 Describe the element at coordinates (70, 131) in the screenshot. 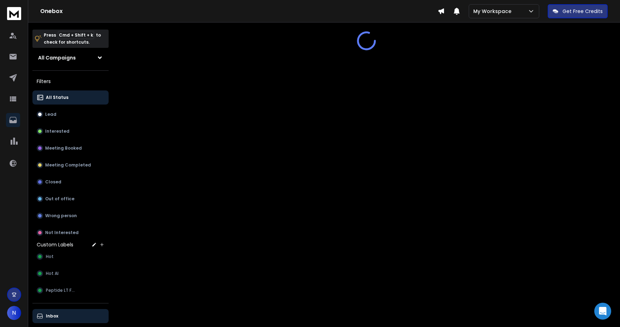

I see `button: Interested` at that location.